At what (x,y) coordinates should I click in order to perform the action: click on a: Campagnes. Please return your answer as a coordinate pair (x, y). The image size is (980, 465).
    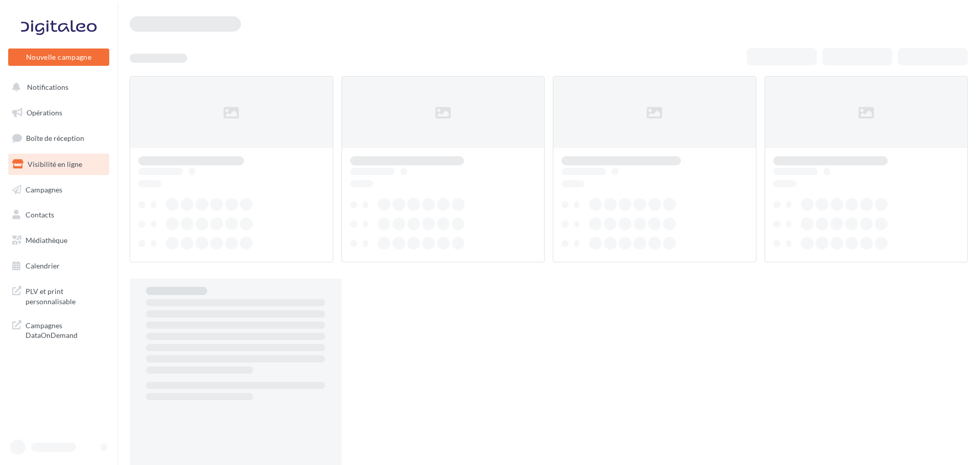
    Looking at the image, I should click on (58, 189).